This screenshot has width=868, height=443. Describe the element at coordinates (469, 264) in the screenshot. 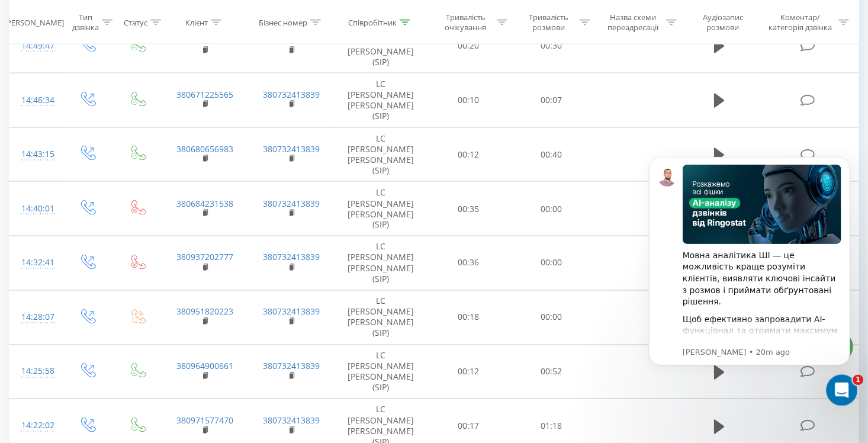

I see `td: 00:36` at that location.